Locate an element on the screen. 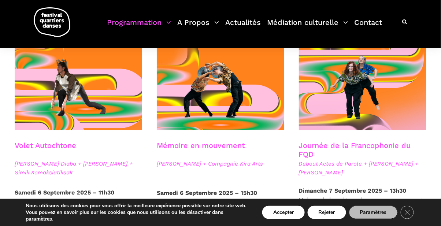 Image resolution: width=441 pixels, height=226 pixels. a: Actualités is located at coordinates (243, 27).